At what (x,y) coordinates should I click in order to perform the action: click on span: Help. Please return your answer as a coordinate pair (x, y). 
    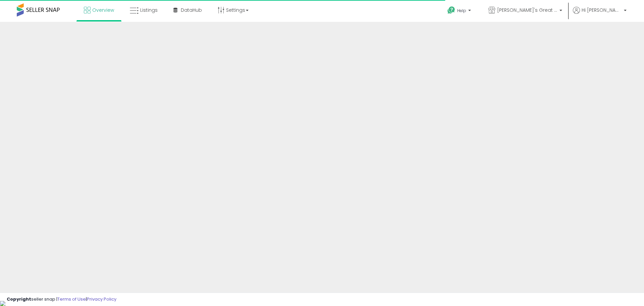
    Looking at the image, I should click on (461, 10).